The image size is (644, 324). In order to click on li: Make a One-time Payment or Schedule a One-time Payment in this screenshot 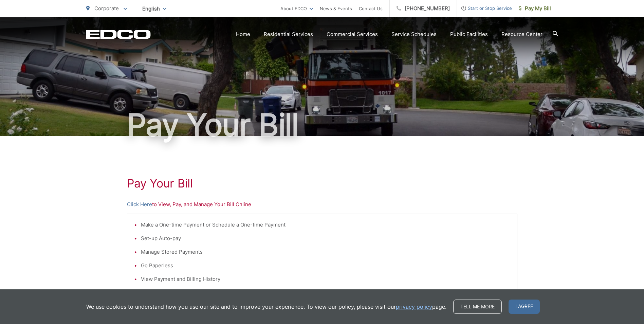, I will do `click(325, 225)`.